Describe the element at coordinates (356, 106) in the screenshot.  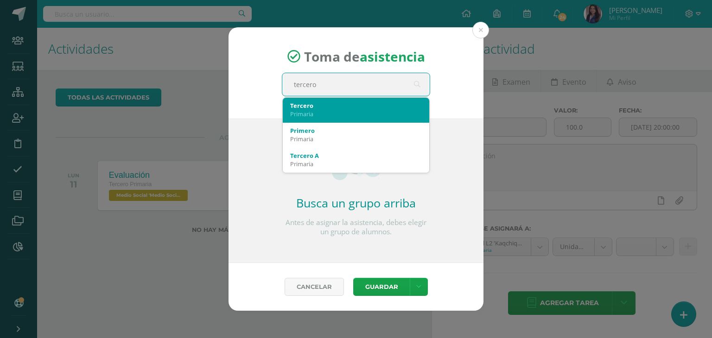
I see `div: Tercero` at that location.